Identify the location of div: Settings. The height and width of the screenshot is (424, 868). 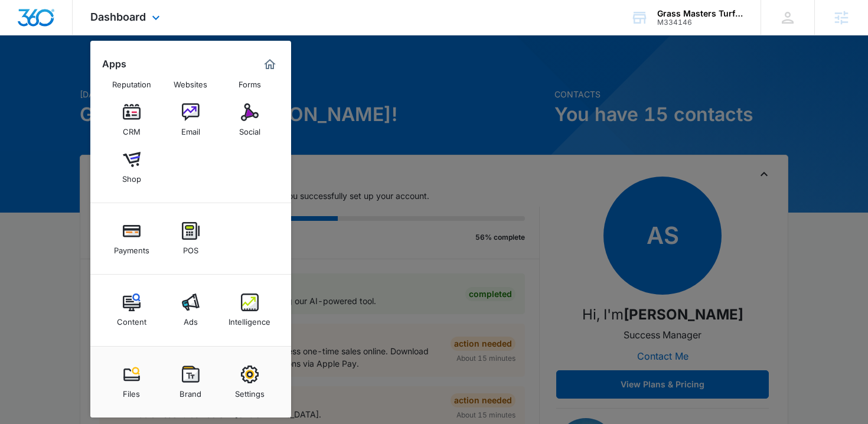
(250, 391).